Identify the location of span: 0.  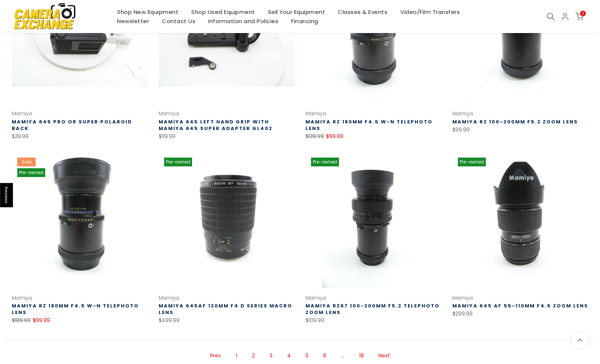
(583, 13).